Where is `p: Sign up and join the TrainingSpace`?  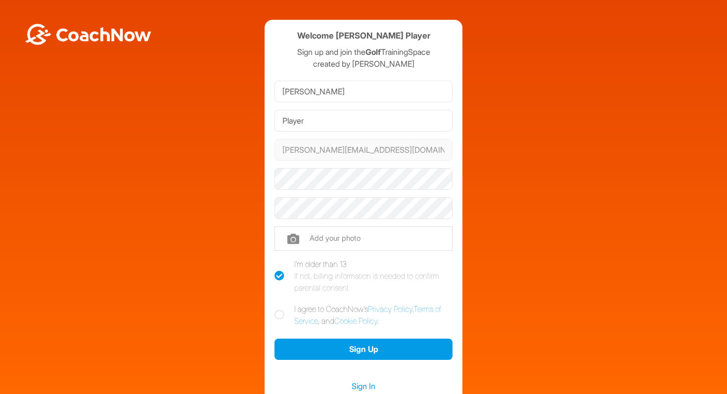
p: Sign up and join the TrainingSpace is located at coordinates (363, 52).